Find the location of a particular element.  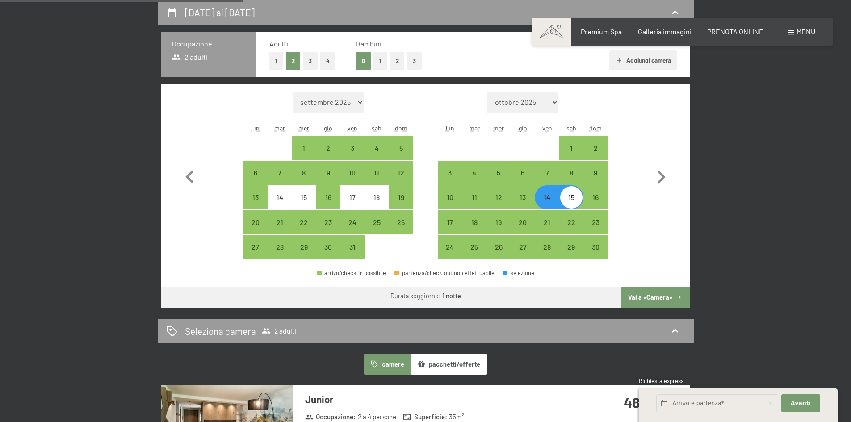

div: 20 is located at coordinates (255, 230).